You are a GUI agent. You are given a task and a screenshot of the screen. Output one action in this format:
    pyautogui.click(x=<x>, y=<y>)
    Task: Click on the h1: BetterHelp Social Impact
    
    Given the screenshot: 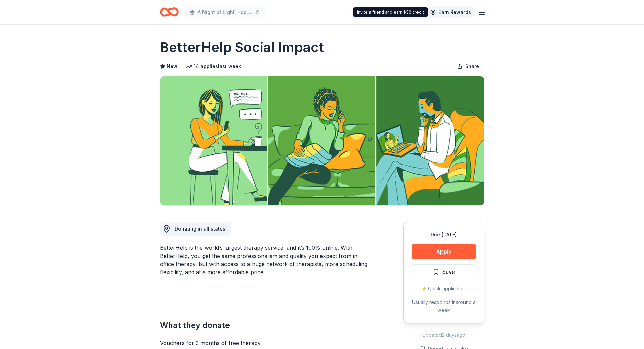 What is the action you would take?
    pyautogui.click(x=242, y=47)
    